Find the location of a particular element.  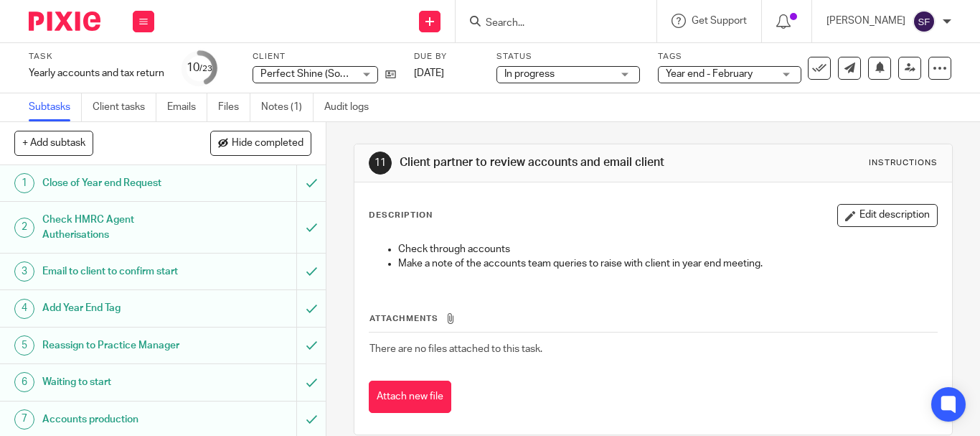

small: /23 is located at coordinates (206, 68).